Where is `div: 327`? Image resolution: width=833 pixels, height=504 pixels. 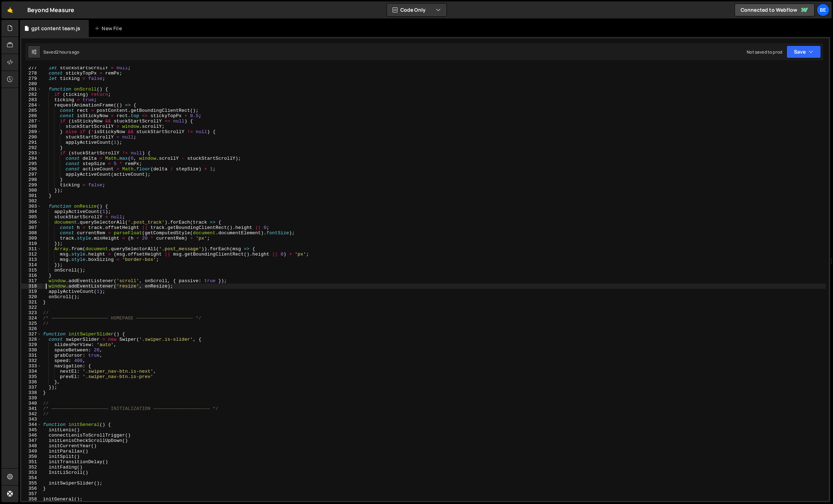 div: 327 is located at coordinates (31, 334).